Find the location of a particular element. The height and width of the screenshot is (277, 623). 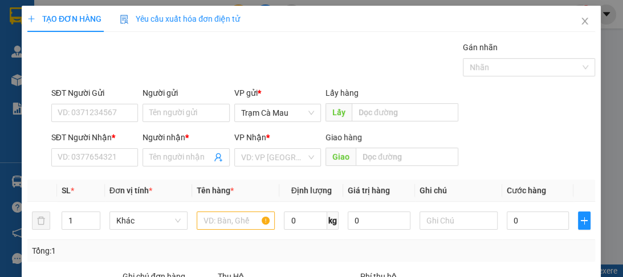

span: Khác is located at coordinates (148, 221).